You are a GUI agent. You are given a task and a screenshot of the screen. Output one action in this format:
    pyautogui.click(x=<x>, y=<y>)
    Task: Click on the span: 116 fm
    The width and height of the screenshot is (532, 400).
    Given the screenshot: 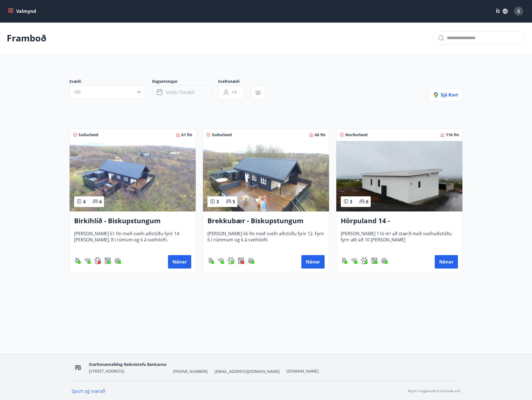 What is the action you would take?
    pyautogui.click(x=452, y=135)
    